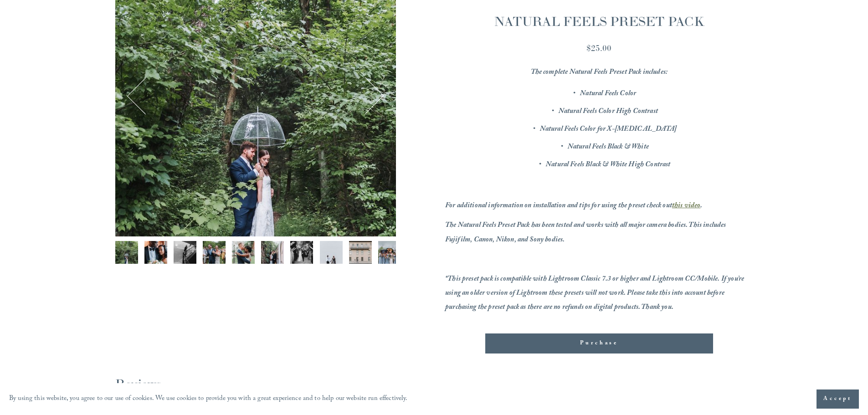  I want to click on img: best-outdoor-north-carolina-wedding-photos.jpg, so click(214, 252).